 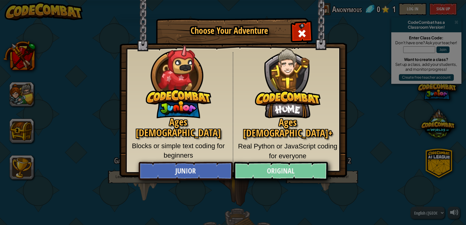 What do you see at coordinates (179, 151) in the screenshot?
I see `p: Blocks or simple text coding for beginners` at bounding box center [179, 151].